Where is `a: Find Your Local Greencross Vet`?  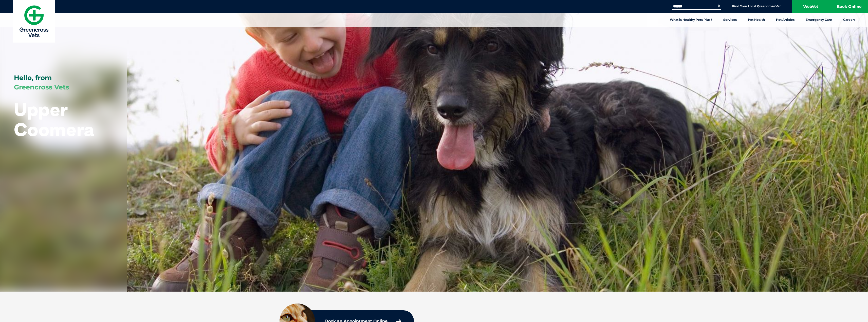 a: Find Your Local Greencross Vet is located at coordinates (756, 6).